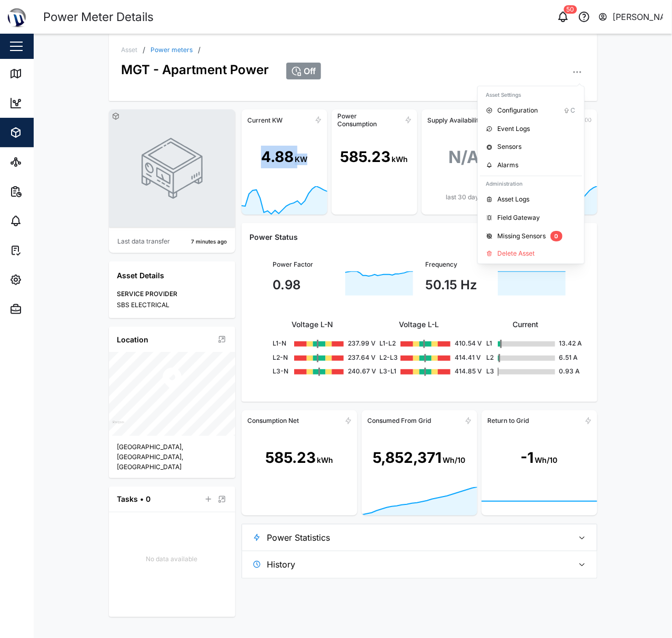 The width and height of the screenshot is (672, 638). I want to click on div: SERVICE PROVIDER, so click(172, 294).